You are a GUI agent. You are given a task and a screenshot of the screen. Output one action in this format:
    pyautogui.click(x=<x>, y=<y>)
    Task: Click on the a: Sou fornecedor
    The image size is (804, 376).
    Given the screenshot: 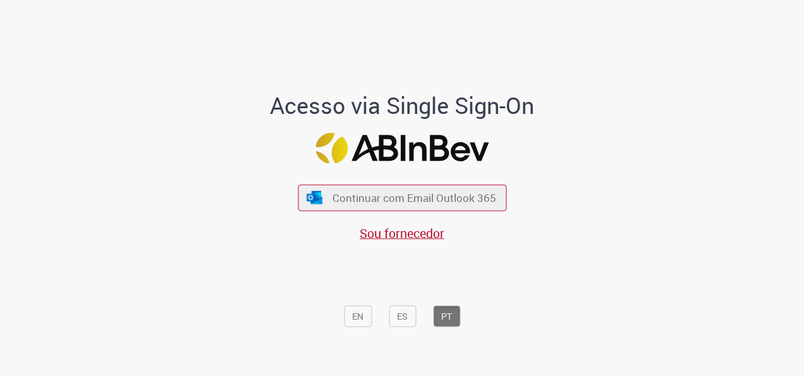 What is the action you would take?
    pyautogui.click(x=402, y=232)
    